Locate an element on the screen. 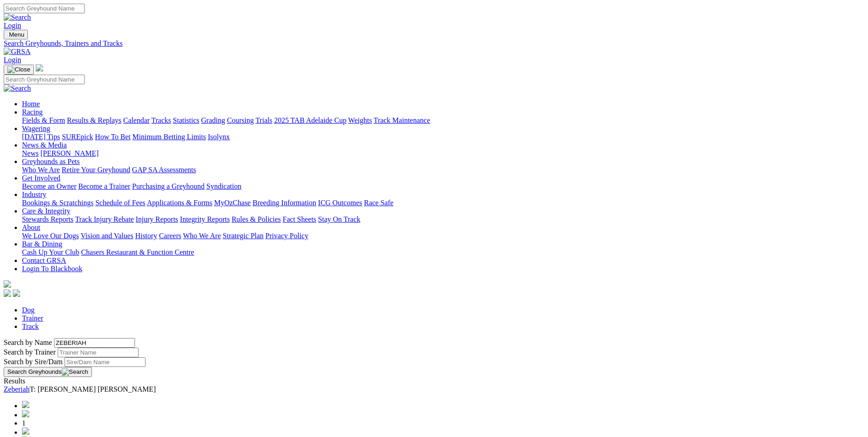 The image size is (868, 437). a: Track Injury Rebate is located at coordinates (104, 218).